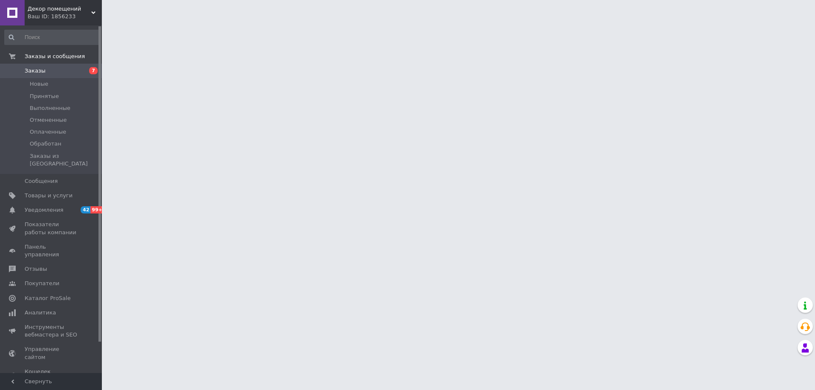  I want to click on span: Уведомления, so click(44, 210).